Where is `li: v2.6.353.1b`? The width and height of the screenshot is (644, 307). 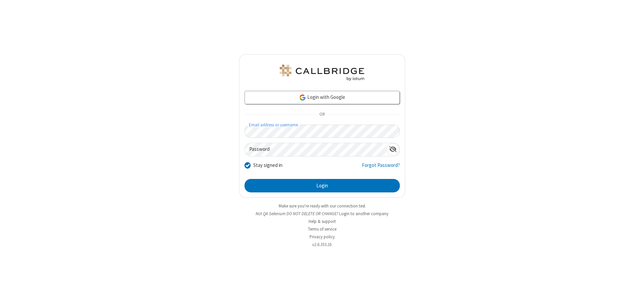 li: v2.6.353.1b is located at coordinates (322, 244).